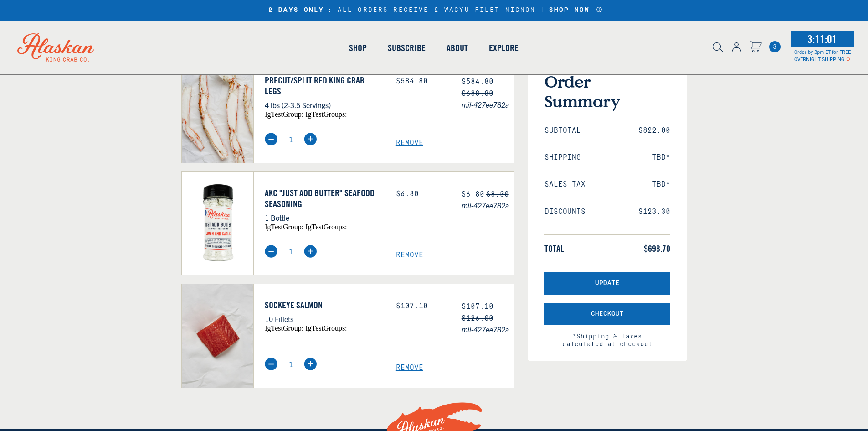 This screenshot has height=431, width=868. I want to click on img: Sockeye Salmon - 10 Fillets, so click(217, 335).